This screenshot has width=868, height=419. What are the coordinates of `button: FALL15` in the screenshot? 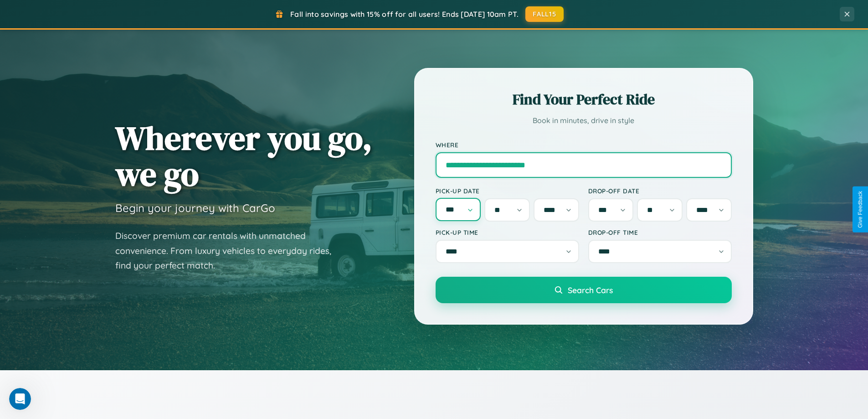 It's located at (545, 14).